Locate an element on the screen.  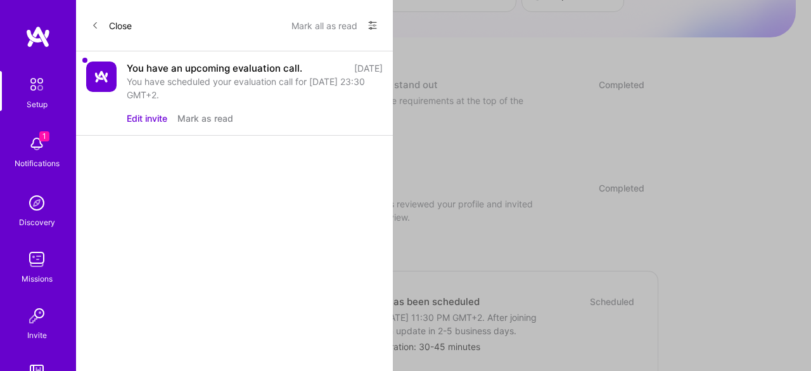
button: Mark as read is located at coordinates (205, 118).